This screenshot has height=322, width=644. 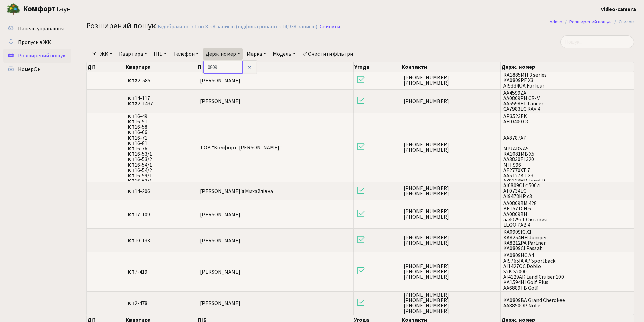 I want to click on a: Скинути, so click(x=330, y=27).